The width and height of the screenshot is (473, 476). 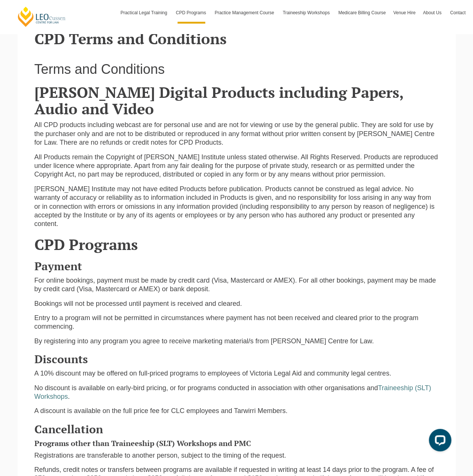 I want to click on a: Contact, so click(x=458, y=13).